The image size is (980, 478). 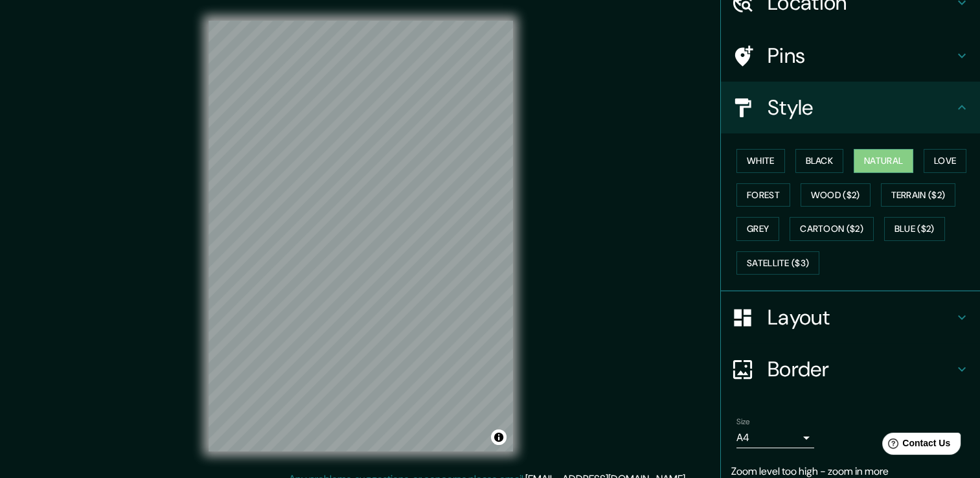 I want to click on button: Love, so click(x=946, y=161).